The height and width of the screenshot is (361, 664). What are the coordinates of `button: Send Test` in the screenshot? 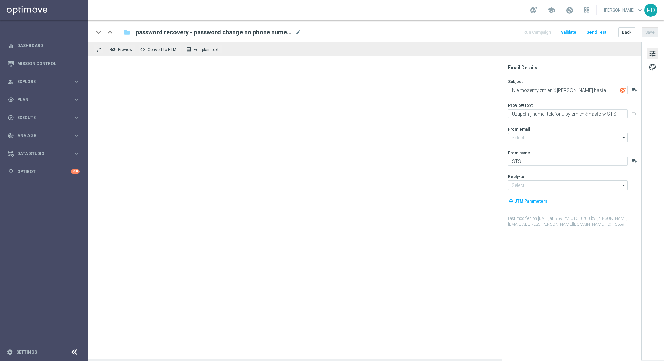 It's located at (597, 32).